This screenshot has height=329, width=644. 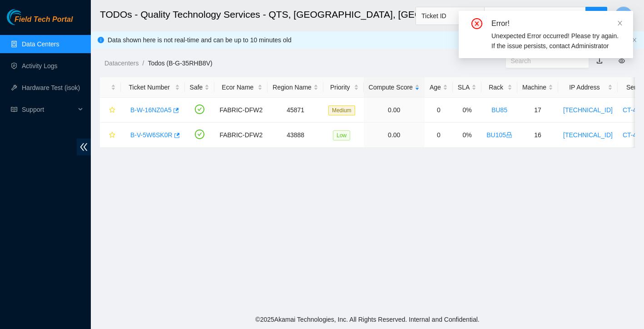 I want to click on span: M, so click(x=623, y=16).